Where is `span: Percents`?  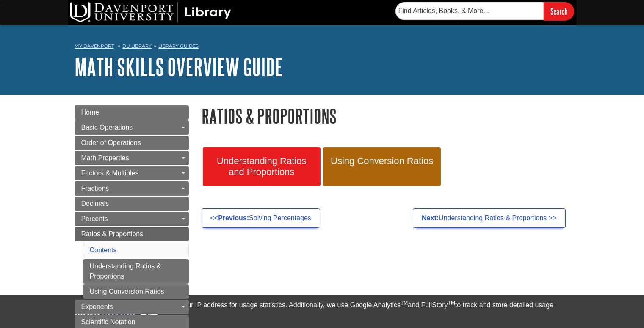
span: Percents is located at coordinates (94, 219).